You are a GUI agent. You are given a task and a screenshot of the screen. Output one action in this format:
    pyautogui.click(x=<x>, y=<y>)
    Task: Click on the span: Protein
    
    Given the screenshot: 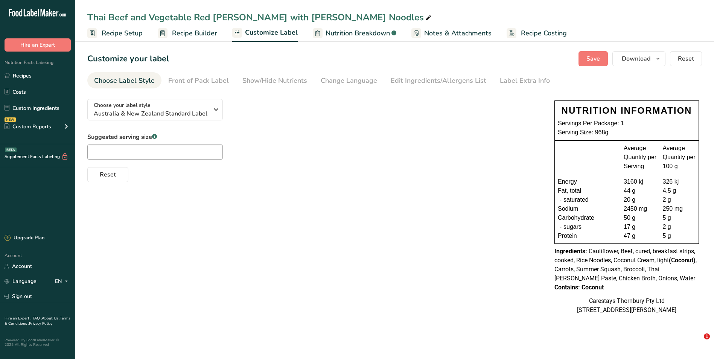 What is the action you would take?
    pyautogui.click(x=567, y=236)
    